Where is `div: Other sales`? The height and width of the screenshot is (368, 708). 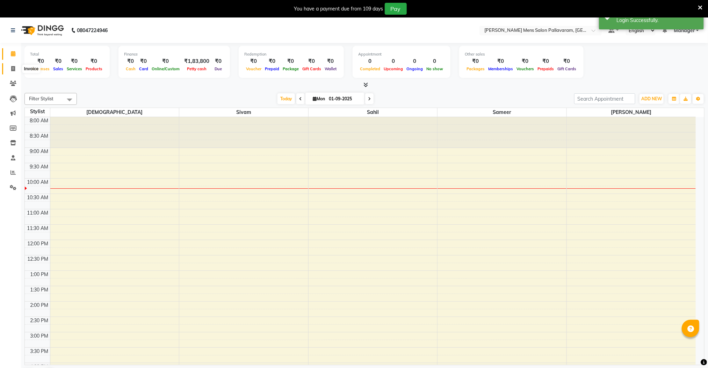 div: Other sales is located at coordinates (521, 54).